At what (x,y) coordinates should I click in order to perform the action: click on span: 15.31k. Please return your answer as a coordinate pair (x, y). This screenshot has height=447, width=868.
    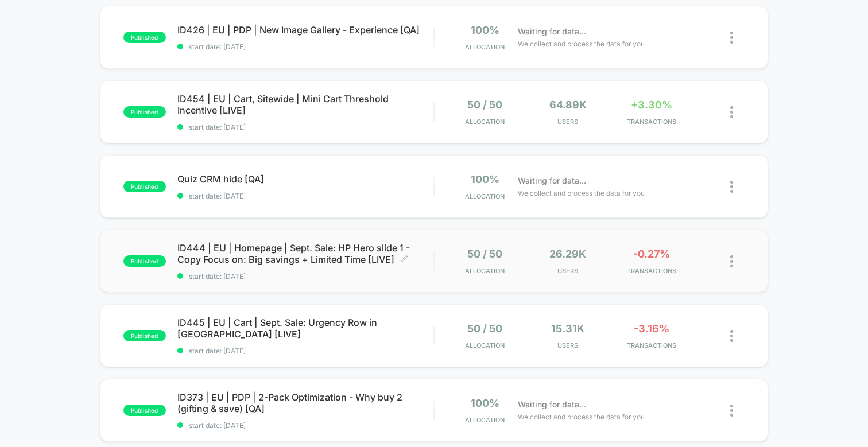
    Looking at the image, I should click on (568, 328).